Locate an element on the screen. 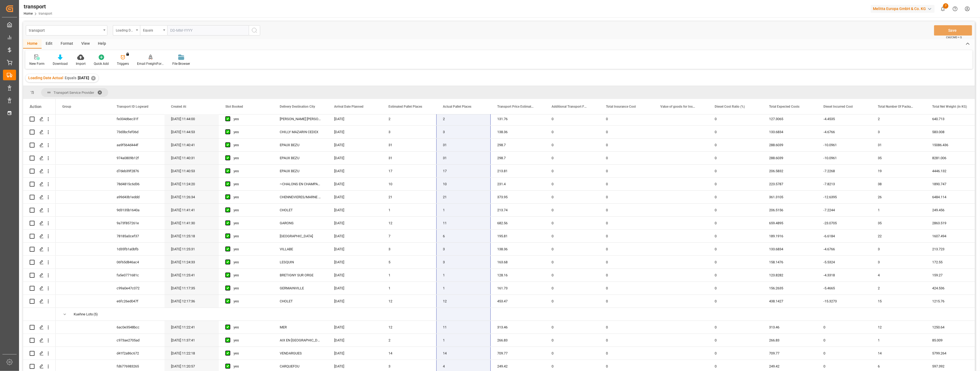  div: 128.16 is located at coordinates (518, 275).